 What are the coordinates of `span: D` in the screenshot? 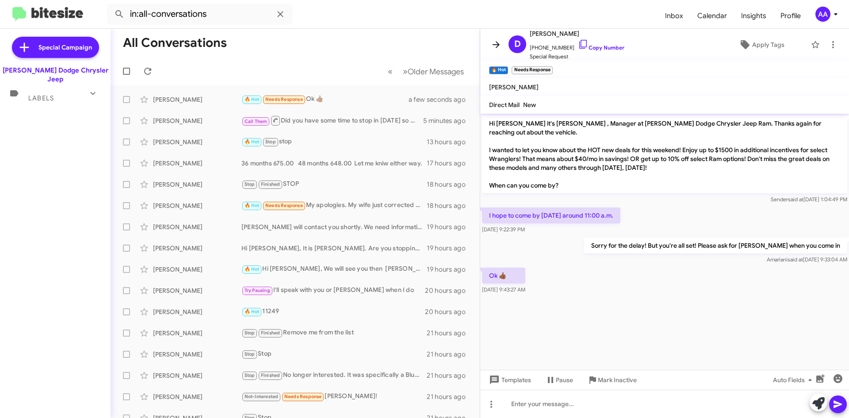 It's located at (518, 44).